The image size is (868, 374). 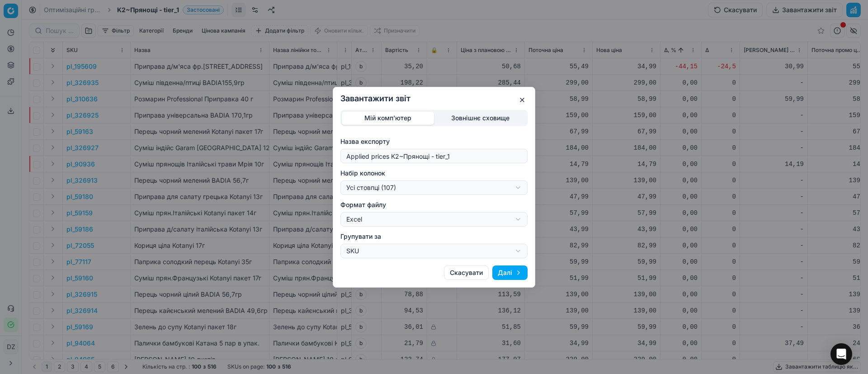 What do you see at coordinates (434, 99) in the screenshot?
I see `h2: Завантажити звіт` at bounding box center [434, 99].